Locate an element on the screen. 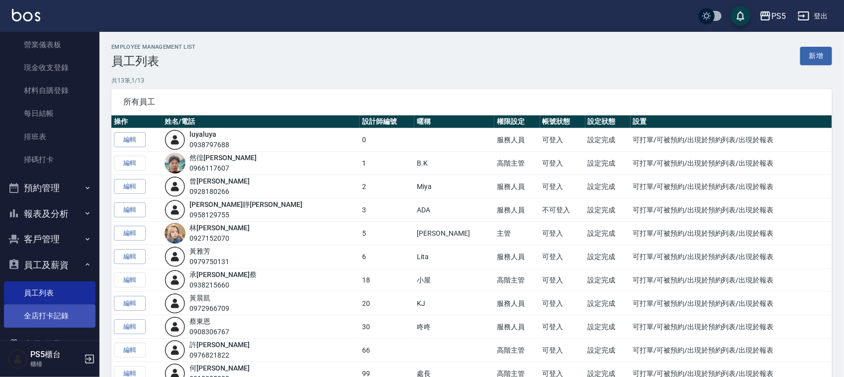 Image resolution: width=844 pixels, height=377 pixels. th: 設計師編號 is located at coordinates (387, 122).